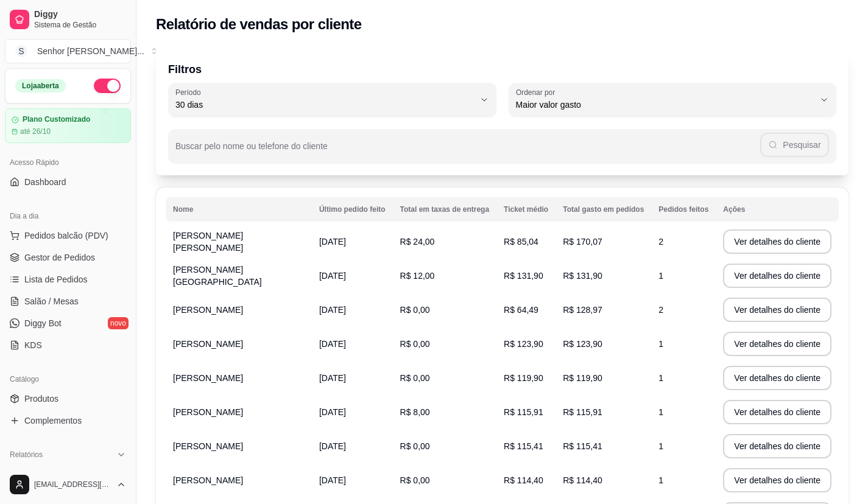 The width and height of the screenshot is (868, 504). Describe the element at coordinates (33, 346) in the screenshot. I see `span: KDS` at that location.